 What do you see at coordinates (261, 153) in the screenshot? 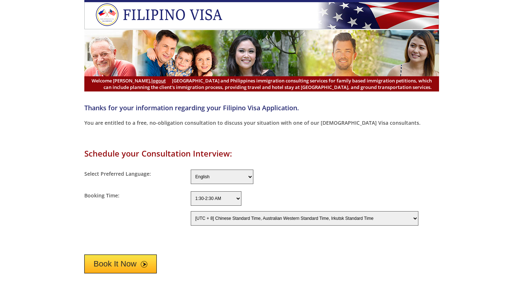
I see `h1: Schedule your Consultation Interview:` at bounding box center [261, 153].